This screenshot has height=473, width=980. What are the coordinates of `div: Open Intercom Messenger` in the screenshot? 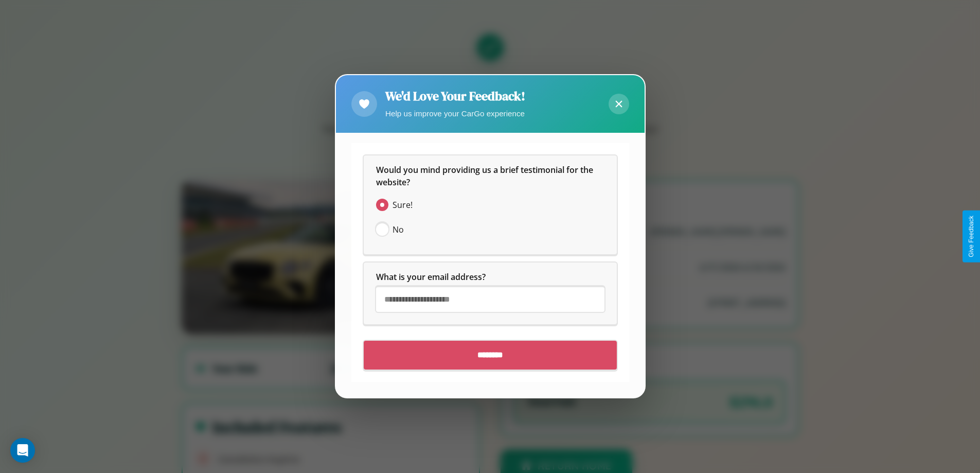 It's located at (23, 450).